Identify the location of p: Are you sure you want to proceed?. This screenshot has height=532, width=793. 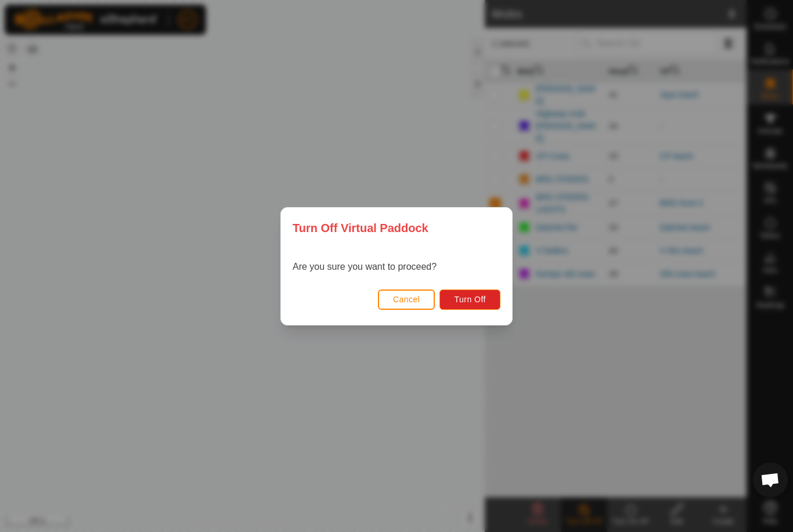
(365, 267).